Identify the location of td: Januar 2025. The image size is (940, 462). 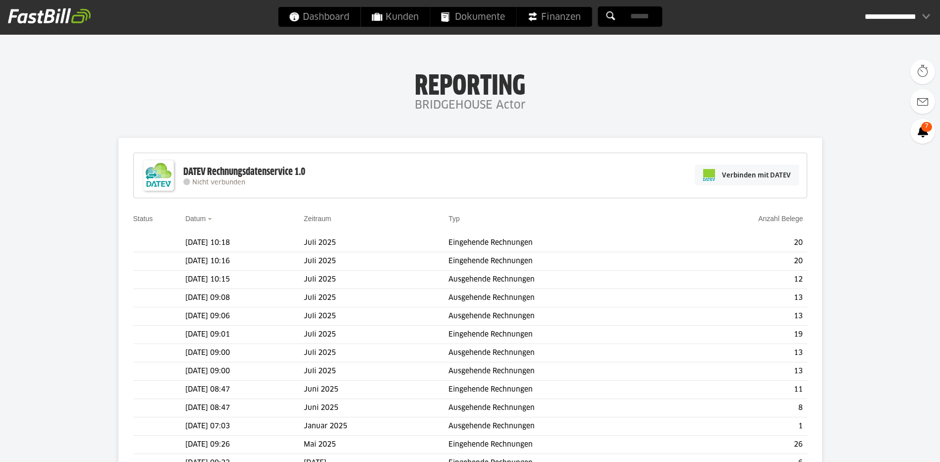
(376, 426).